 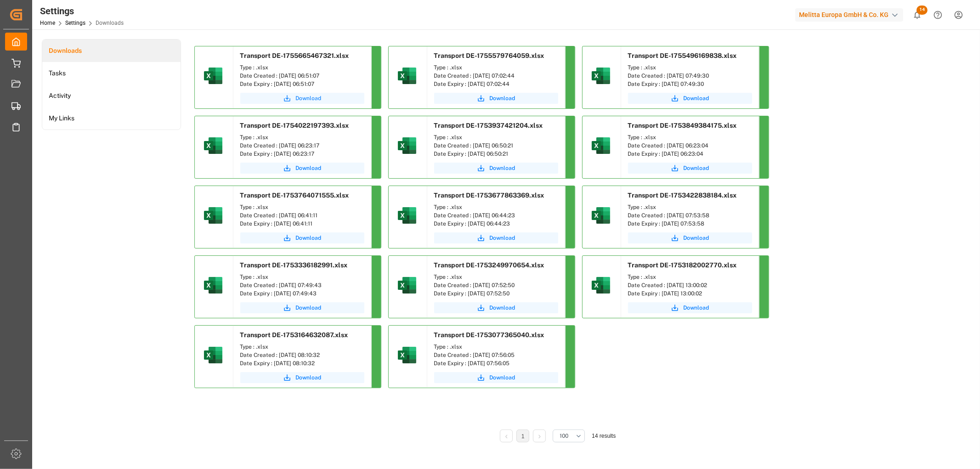 I want to click on span: Transport DE-1753164632087.xlsx, so click(x=294, y=335).